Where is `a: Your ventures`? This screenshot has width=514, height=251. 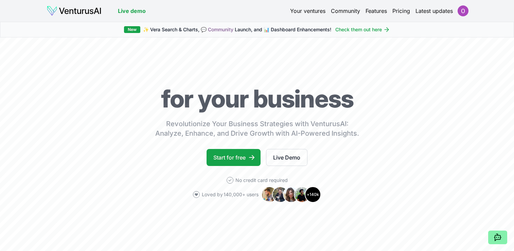
a: Your ventures is located at coordinates (308, 11).